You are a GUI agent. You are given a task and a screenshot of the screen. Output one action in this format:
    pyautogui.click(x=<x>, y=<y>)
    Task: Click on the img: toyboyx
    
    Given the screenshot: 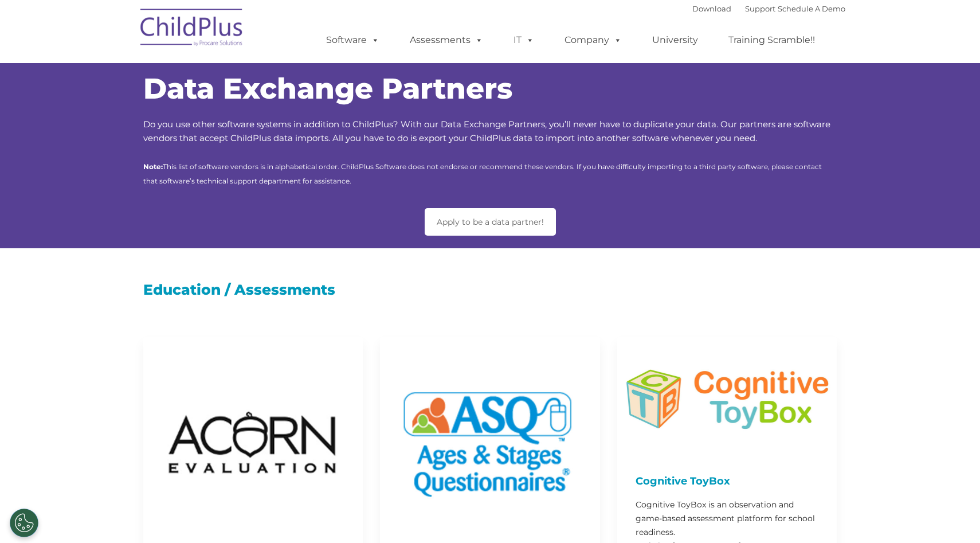 What is the action you would take?
    pyautogui.click(x=727, y=396)
    